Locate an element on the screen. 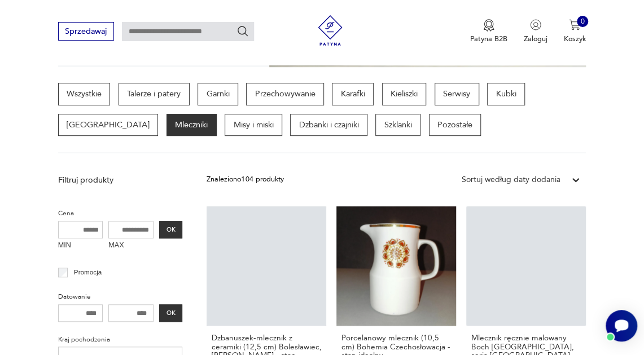 The height and width of the screenshot is (355, 644). p: Mleczniki is located at coordinates (192, 126).